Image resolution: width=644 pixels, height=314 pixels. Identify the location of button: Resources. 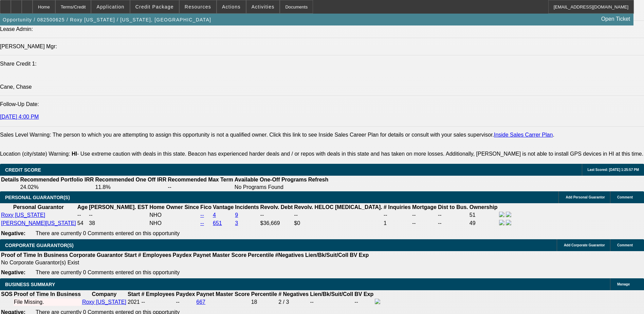
(198, 7).